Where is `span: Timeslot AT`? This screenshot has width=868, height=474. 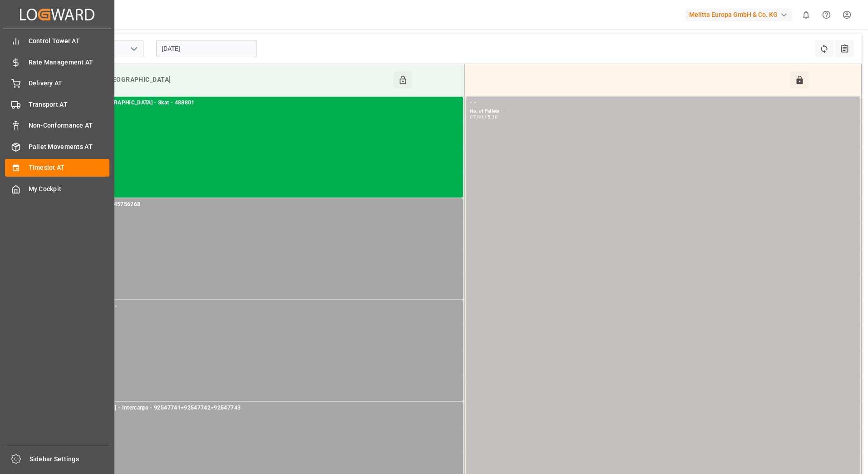
span: Timeslot AT is located at coordinates (69, 168).